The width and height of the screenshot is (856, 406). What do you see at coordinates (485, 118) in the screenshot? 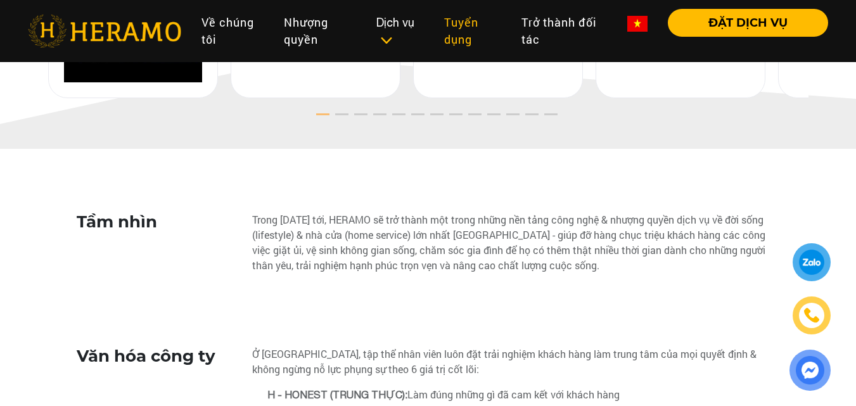
I see `button: 10` at bounding box center [485, 118].